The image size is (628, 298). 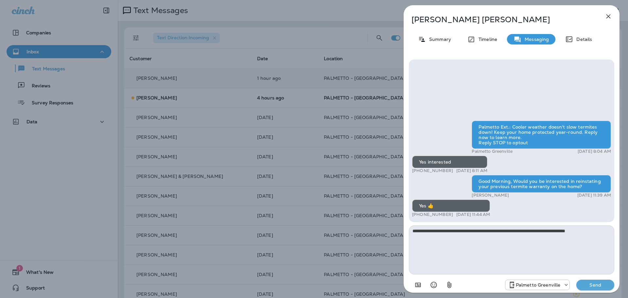 What do you see at coordinates (434, 285) in the screenshot?
I see `button: Select an emoji` at bounding box center [434, 285].